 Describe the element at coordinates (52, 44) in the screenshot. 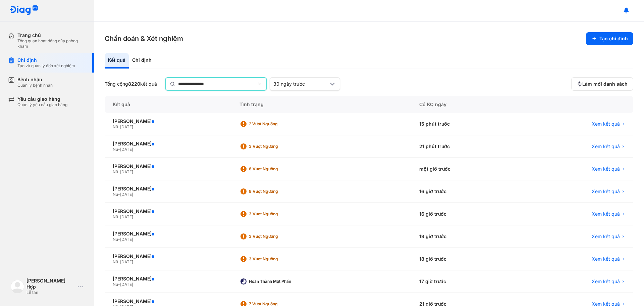

I see `div: Tổng quan hoạt động của phòng khám` at that location.